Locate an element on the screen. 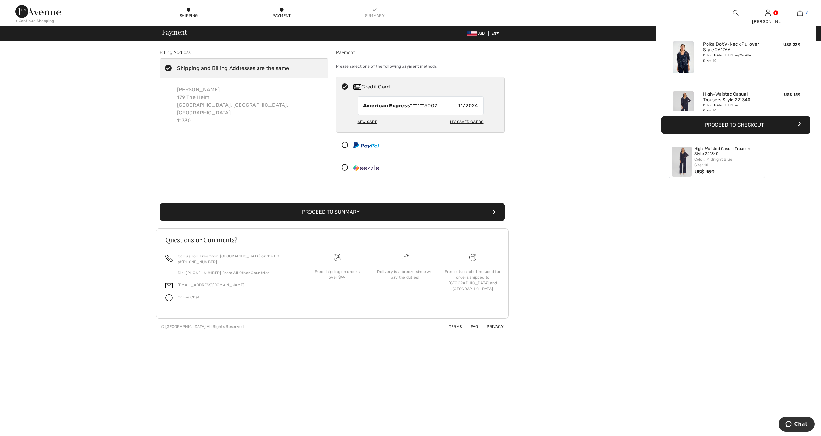 This screenshot has width=821, height=436. span: Chat is located at coordinates (21, 7).